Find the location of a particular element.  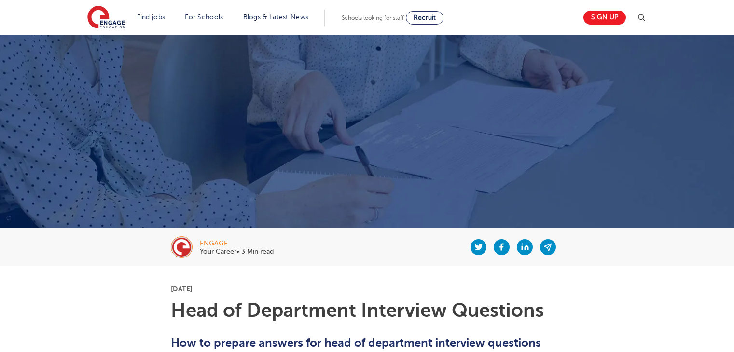

span: Recruit is located at coordinates (425, 17).